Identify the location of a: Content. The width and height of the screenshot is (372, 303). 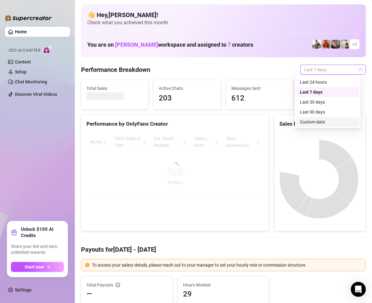
(23, 62).